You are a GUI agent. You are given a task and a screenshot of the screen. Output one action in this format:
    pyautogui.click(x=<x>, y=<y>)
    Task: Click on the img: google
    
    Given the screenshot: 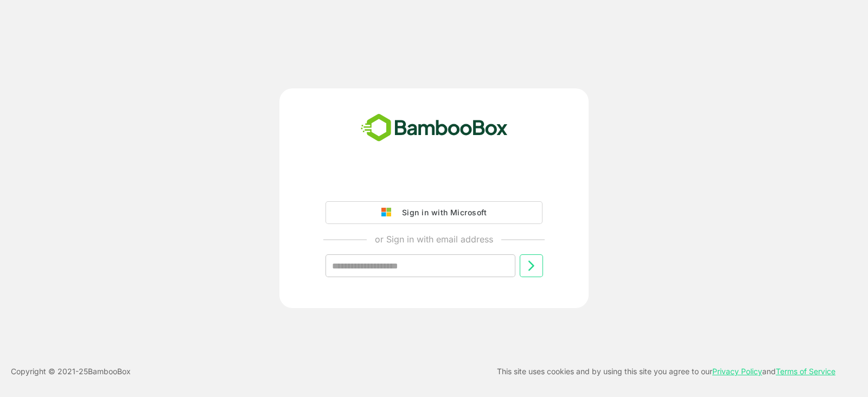 What is the action you would take?
    pyautogui.click(x=389, y=212)
    